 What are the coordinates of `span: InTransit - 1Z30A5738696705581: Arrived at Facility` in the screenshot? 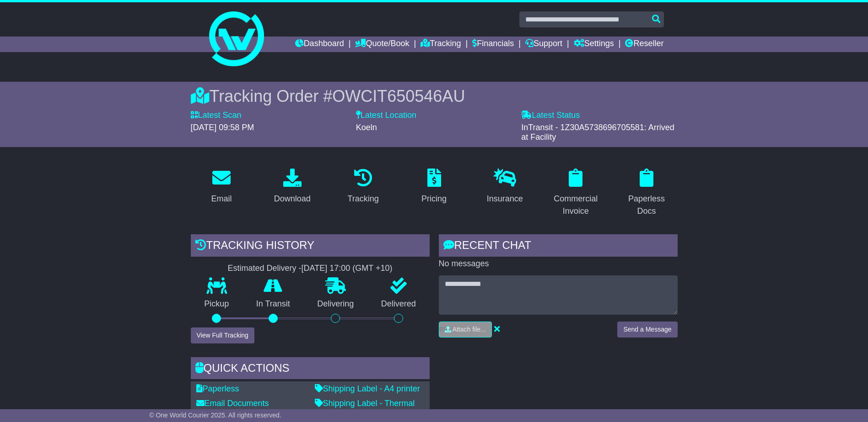 It's located at (597, 132).